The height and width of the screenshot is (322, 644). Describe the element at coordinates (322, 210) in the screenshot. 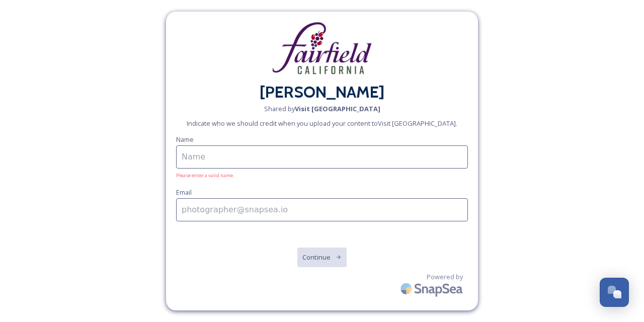

I see `input: photographer@snapsea.io` at that location.